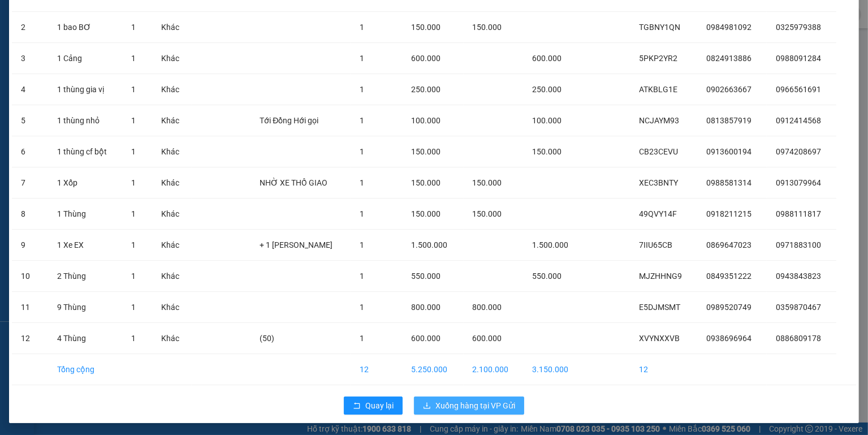 This screenshot has height=435, width=868. I want to click on td: 5, so click(30, 120).